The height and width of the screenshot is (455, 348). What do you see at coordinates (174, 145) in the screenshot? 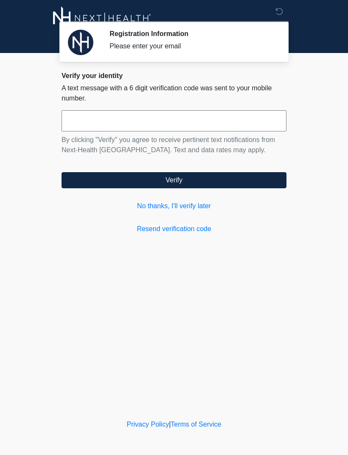
I see `p: By clicking "Verify" you agree to receive pertinent text notifications from Next-Health [GEOGRAPH...` at bounding box center [174, 145].